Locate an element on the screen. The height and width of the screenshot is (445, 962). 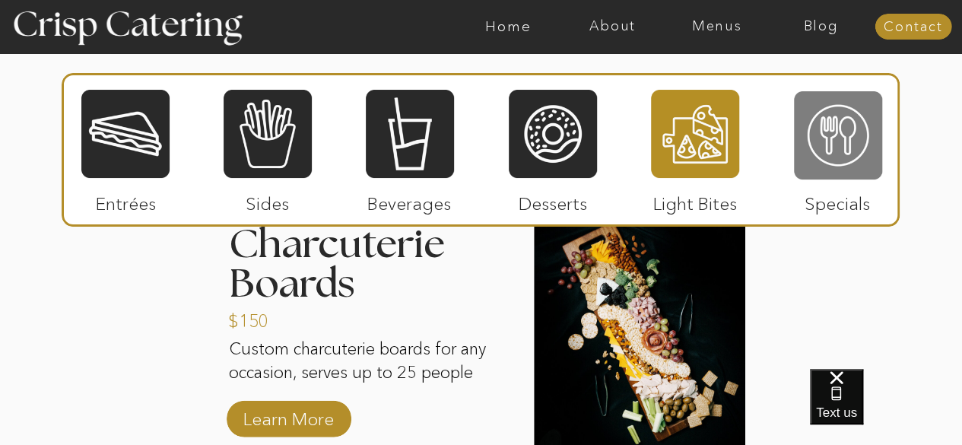
nav: Menus is located at coordinates (717, 27).